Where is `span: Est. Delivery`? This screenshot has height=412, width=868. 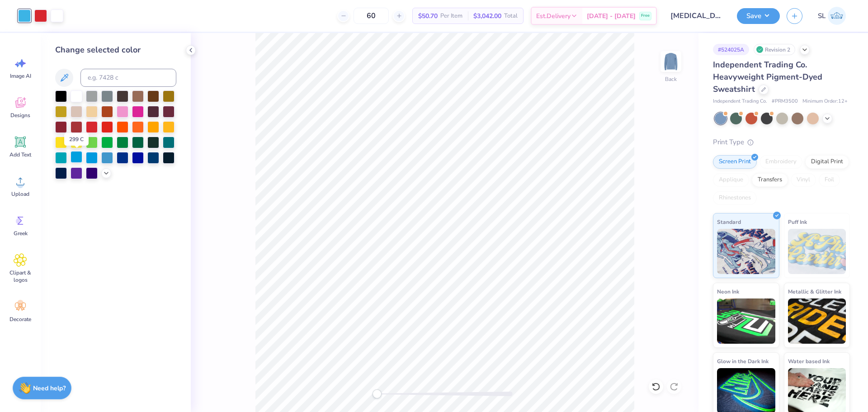
span: Est. Delivery is located at coordinates (553, 16).